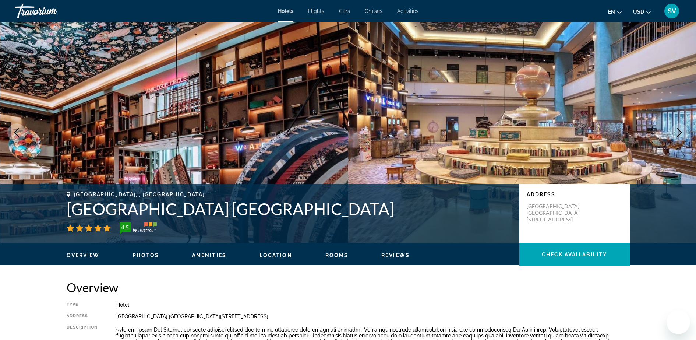 The width and height of the screenshot is (696, 340). I want to click on span: SV, so click(671, 11).